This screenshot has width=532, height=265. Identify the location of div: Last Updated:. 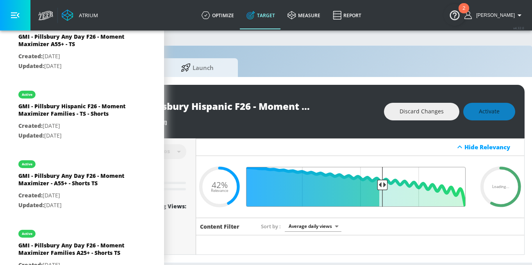
(247, 122).